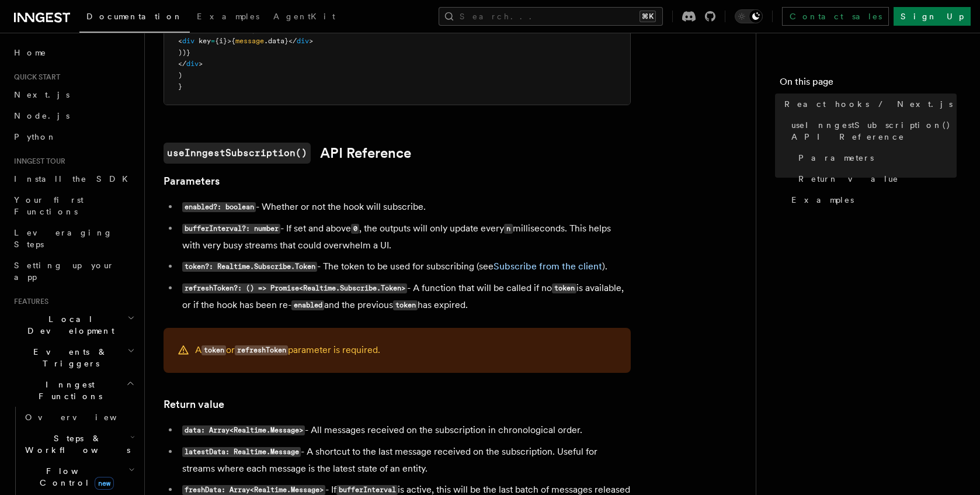  I want to click on span: message, so click(250, 41).